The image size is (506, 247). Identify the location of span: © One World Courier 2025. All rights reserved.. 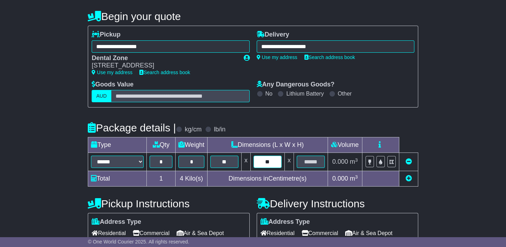
(138, 242).